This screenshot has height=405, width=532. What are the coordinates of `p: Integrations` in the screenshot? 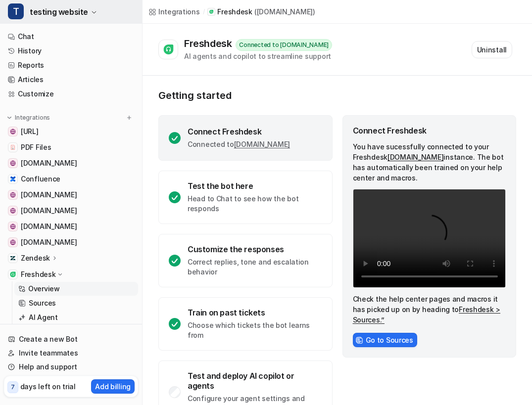 It's located at (32, 118).